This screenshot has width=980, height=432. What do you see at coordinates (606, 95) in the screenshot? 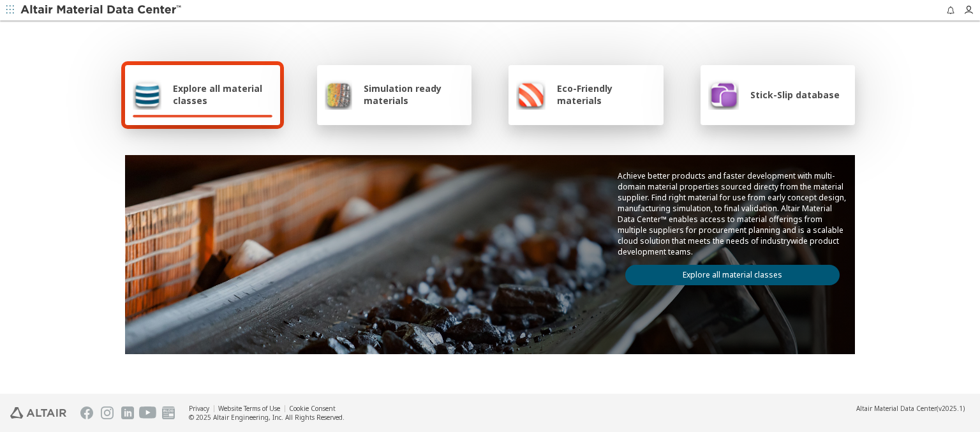
I see `span: Eco-Friendly materials` at bounding box center [606, 95].